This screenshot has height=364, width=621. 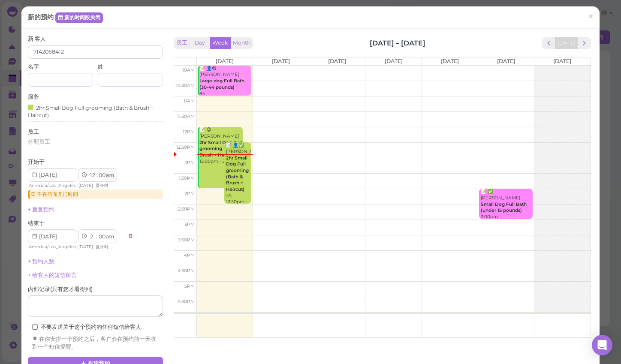 I want to click on button: Day, so click(x=200, y=43).